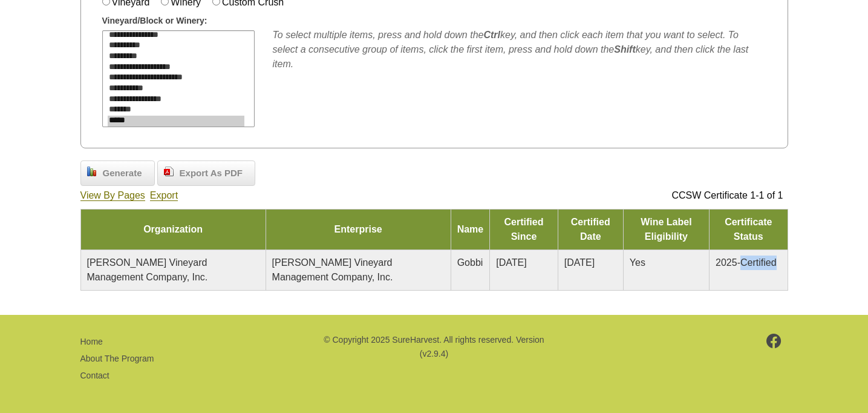  What do you see at coordinates (117, 358) in the screenshot?
I see `a: About The Program` at bounding box center [117, 358].